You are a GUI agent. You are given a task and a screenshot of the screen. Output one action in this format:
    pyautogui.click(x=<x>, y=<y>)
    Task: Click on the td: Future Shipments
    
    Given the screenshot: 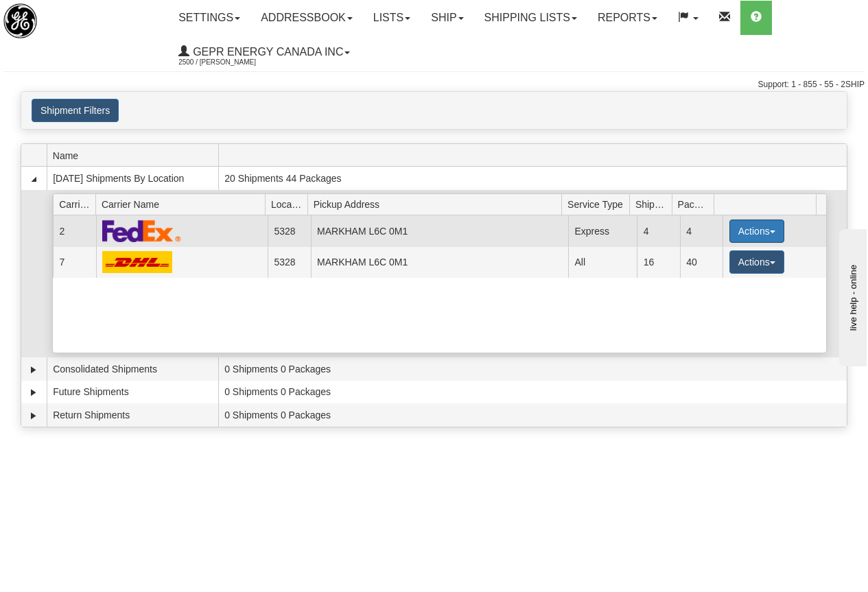 What is the action you would take?
    pyautogui.click(x=132, y=393)
    